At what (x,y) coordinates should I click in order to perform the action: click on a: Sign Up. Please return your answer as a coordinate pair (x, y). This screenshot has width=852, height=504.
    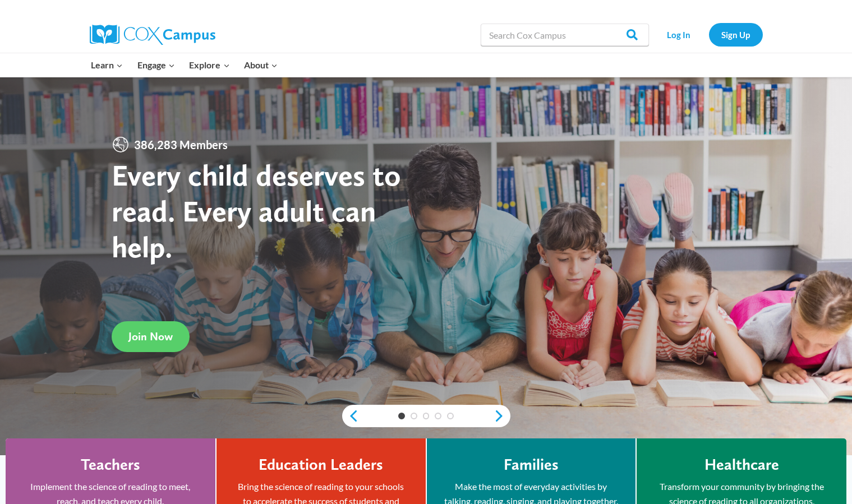
    Looking at the image, I should click on (736, 34).